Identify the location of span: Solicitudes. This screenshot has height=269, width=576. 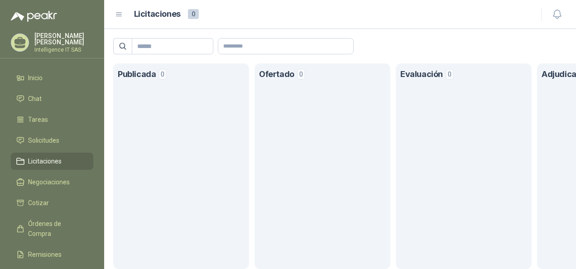
(43, 140).